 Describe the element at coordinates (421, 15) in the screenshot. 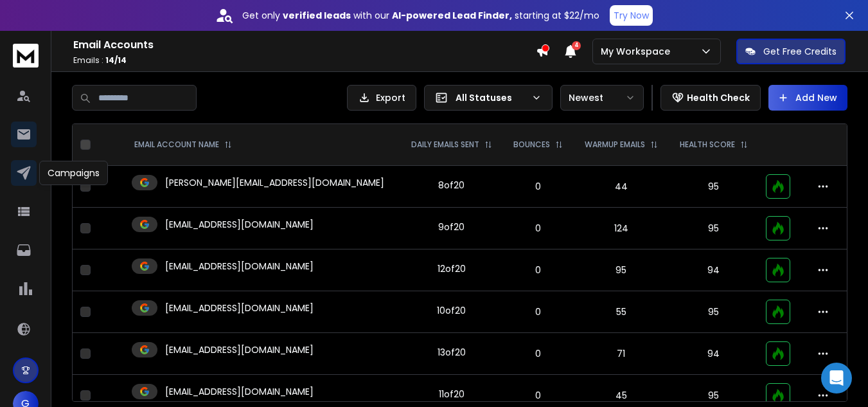

I see `p: Get only with our starting at $22/mo` at that location.